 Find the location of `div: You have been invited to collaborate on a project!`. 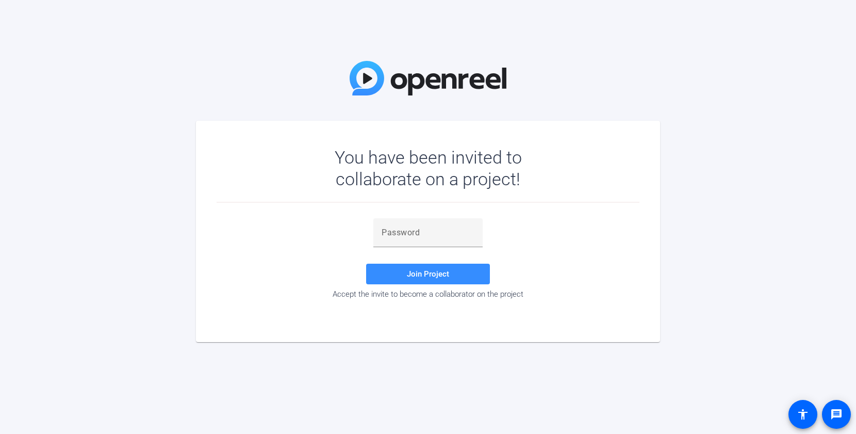

div: You have been invited to collaborate on a project! is located at coordinates (428, 168).